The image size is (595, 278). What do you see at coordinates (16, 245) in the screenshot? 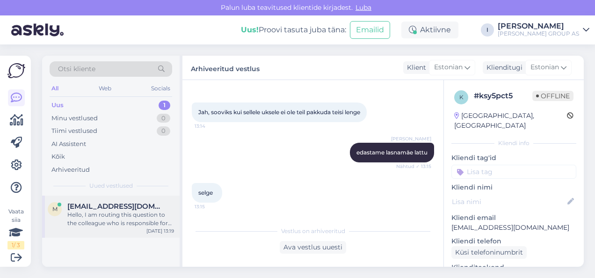
I see `div: 1 / 3` at bounding box center [16, 245].